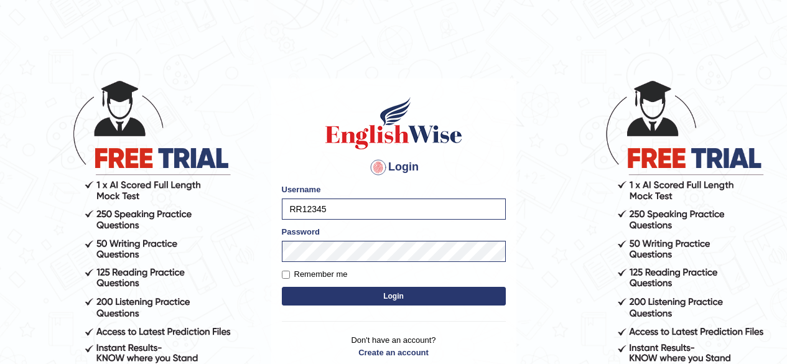 Image resolution: width=787 pixels, height=364 pixels. Describe the element at coordinates (394, 296) in the screenshot. I see `button: Login` at that location.